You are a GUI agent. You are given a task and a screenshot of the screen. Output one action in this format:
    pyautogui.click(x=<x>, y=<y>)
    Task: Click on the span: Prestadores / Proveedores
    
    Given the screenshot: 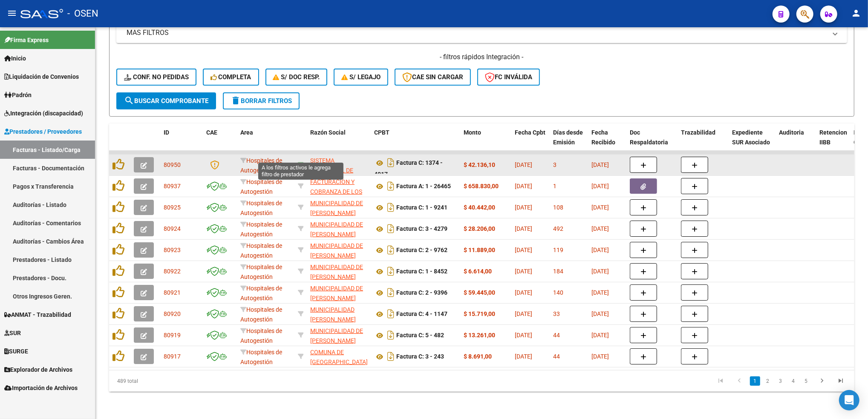 What is the action you would take?
    pyautogui.click(x=43, y=131)
    